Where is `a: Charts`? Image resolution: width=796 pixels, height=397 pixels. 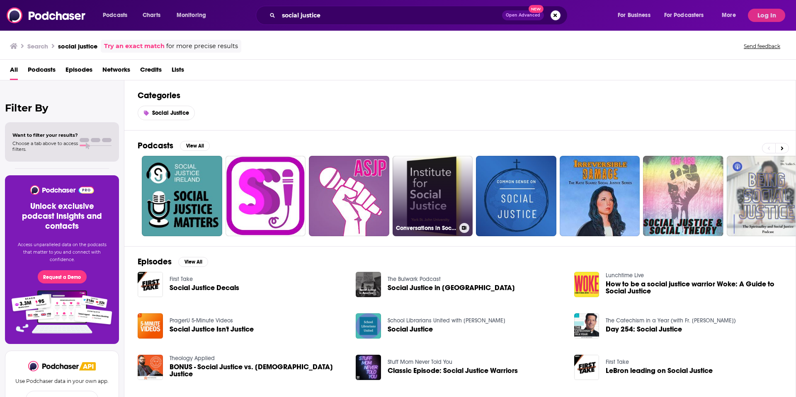
a: Charts is located at coordinates (151, 15).